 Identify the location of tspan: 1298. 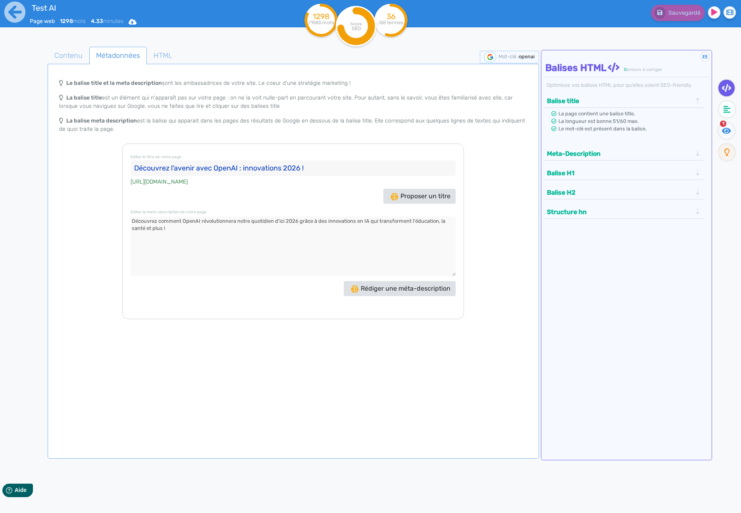
(321, 16).